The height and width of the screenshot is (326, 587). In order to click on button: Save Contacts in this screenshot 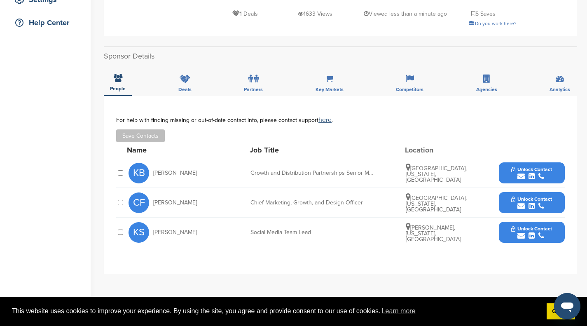, I will do `click(141, 136)`.